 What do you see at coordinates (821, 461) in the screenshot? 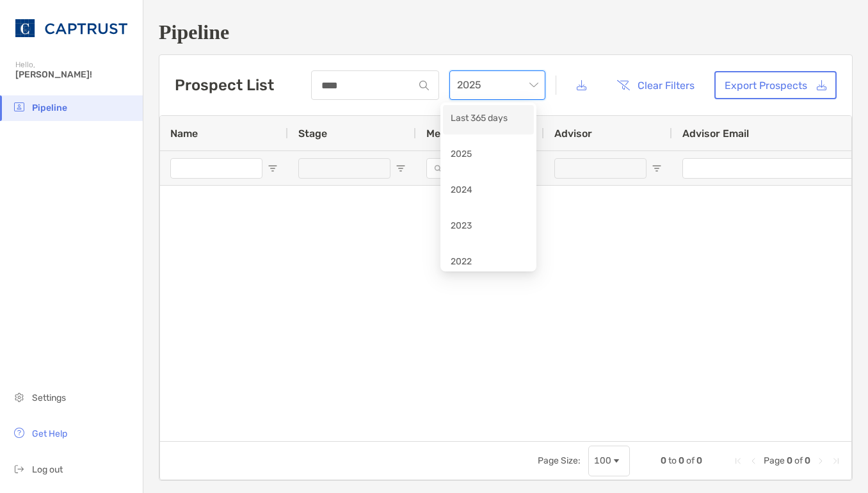
I see `div: Next Page` at bounding box center [821, 461].